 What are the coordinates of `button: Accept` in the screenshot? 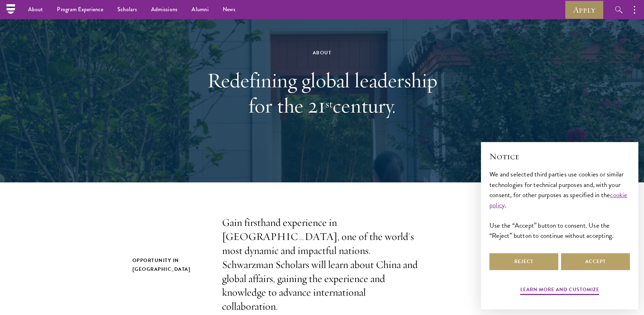 It's located at (596, 262).